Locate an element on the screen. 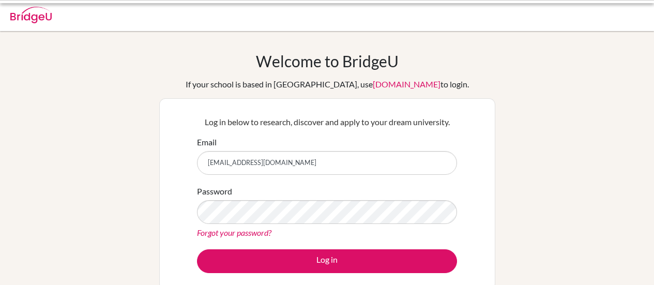  img: Bridge-U is located at coordinates (31, 15).